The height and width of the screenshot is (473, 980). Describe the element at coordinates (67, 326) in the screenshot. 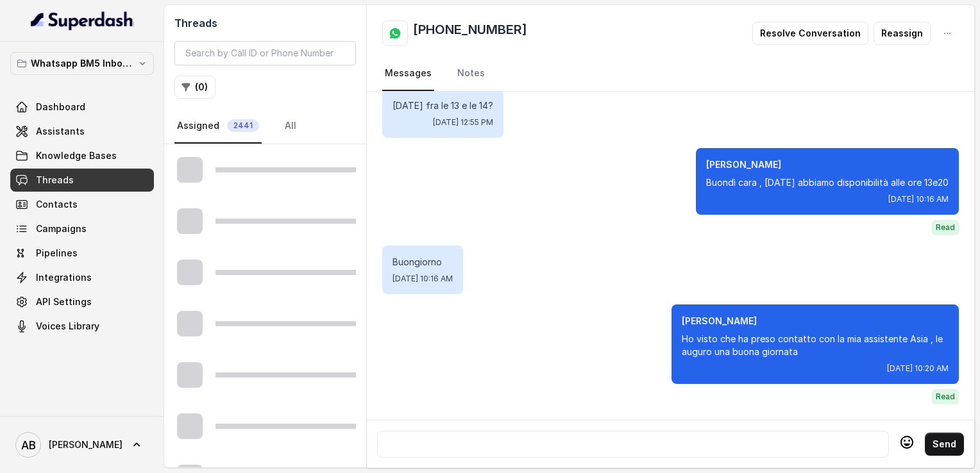

I see `span: Voices Library` at that location.